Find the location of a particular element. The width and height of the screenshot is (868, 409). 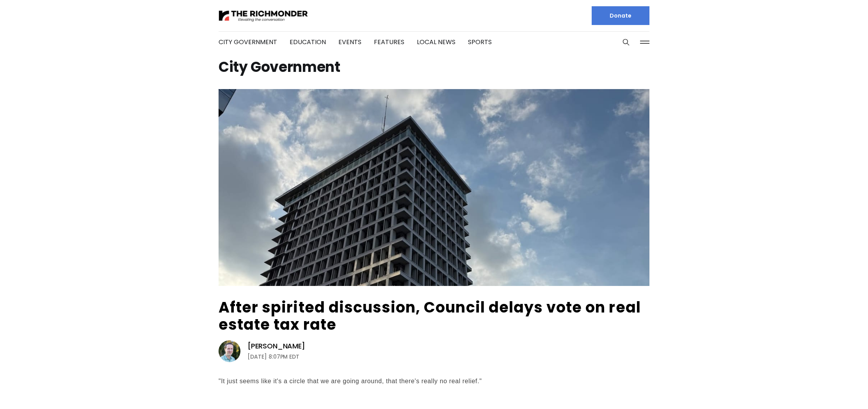

a: Local News is located at coordinates (436, 42).